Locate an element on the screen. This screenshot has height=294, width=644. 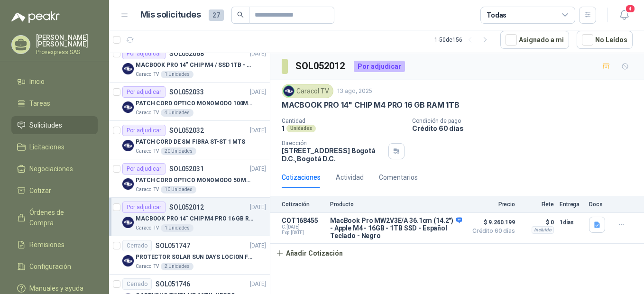
p: SOL052033 is located at coordinates (186, 92).